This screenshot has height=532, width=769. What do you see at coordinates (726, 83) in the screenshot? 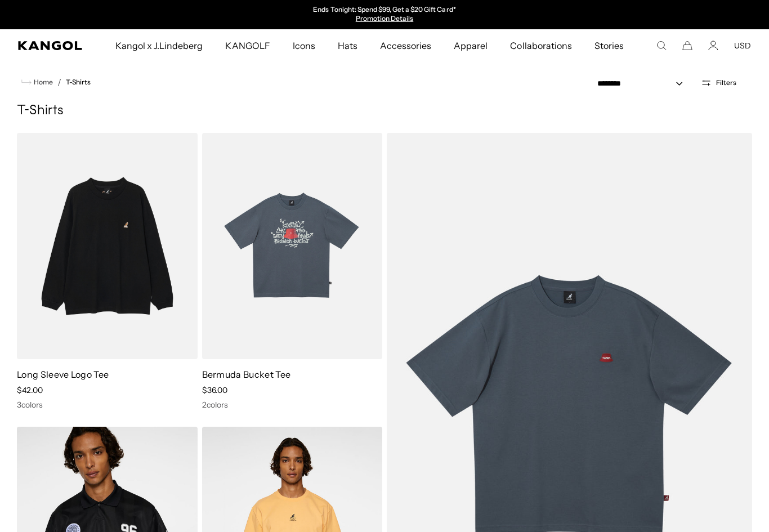
I see `span: Filters` at bounding box center [726, 83].